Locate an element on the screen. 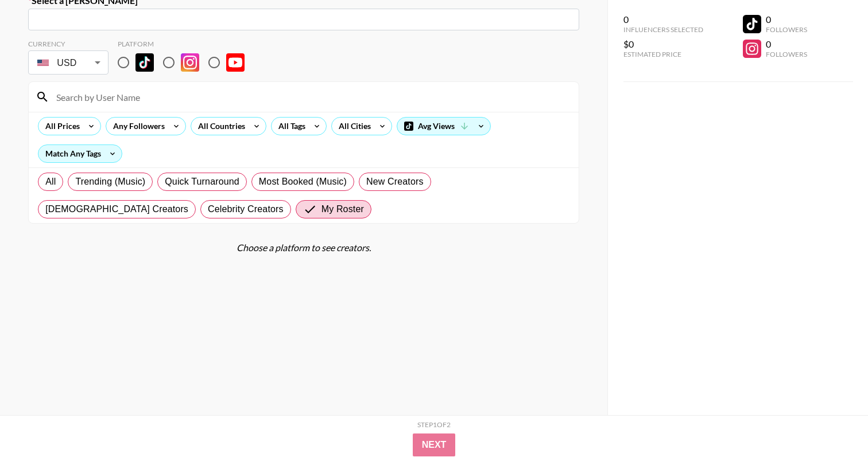 The height and width of the screenshot is (461, 868). img: YouTube is located at coordinates (235, 63).